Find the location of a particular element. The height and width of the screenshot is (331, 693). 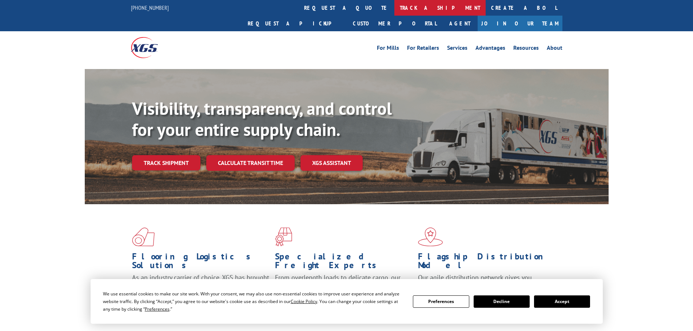

h1: Specialized Freight Experts is located at coordinates (344, 263).